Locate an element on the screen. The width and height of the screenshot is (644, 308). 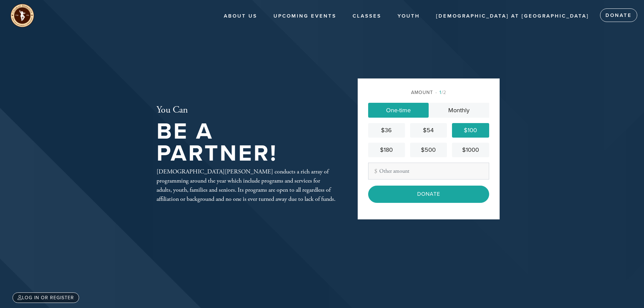
a: $54 is located at coordinates (428, 130).